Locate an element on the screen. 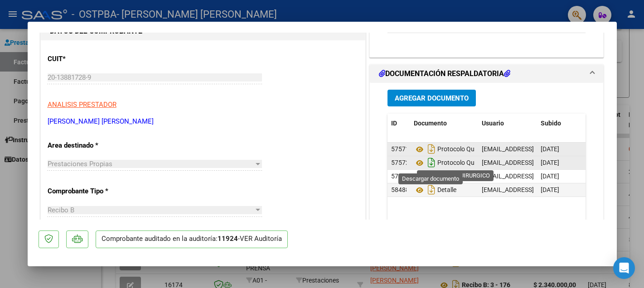  div: Open Intercom Messenger is located at coordinates (624, 268).